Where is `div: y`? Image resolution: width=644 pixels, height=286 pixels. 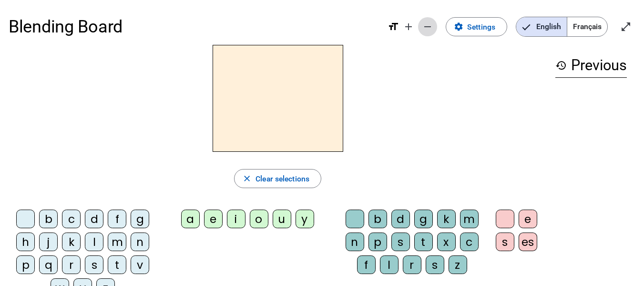
div: y is located at coordinates (305, 218).